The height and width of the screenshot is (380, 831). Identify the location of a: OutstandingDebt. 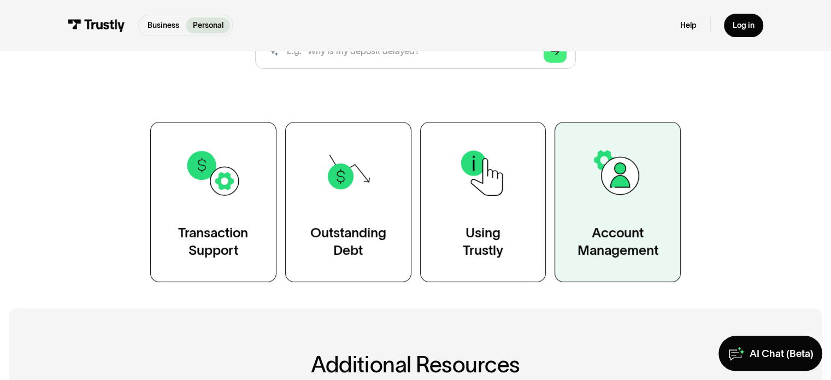
(348, 202).